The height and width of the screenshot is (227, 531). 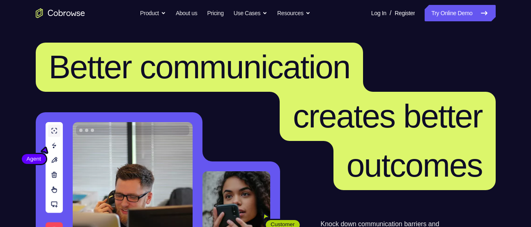 What do you see at coordinates (460, 13) in the screenshot?
I see `a: Try Online Demo` at bounding box center [460, 13].